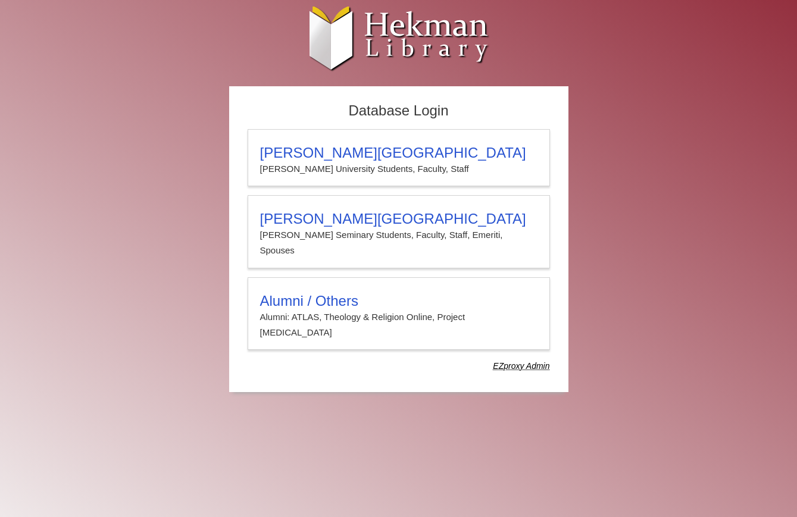  I want to click on dfn: Use Alumni login, so click(521, 366).